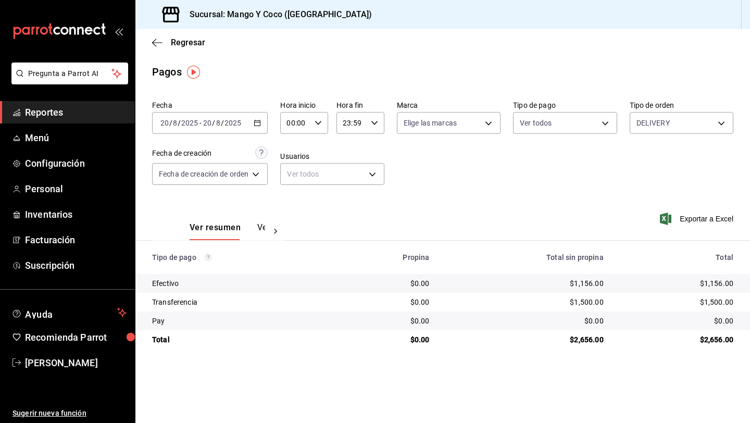 Image resolution: width=750 pixels, height=423 pixels. What do you see at coordinates (182, 153) in the screenshot?
I see `div: Fecha de creación` at bounding box center [182, 153].